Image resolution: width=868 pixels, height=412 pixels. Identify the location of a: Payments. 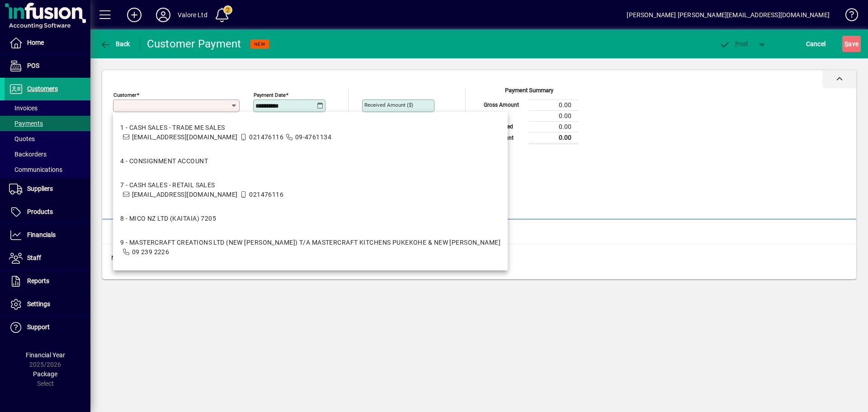
(48, 123).